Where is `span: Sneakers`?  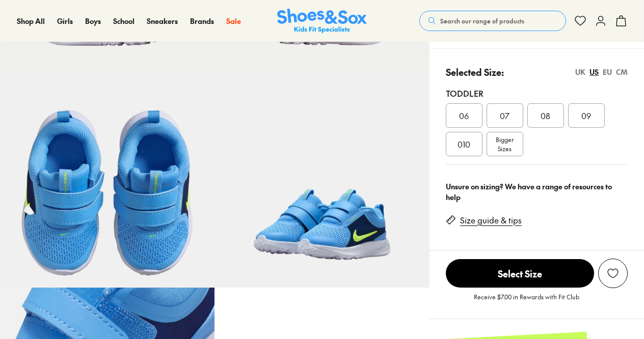 span: Sneakers is located at coordinates (162, 21).